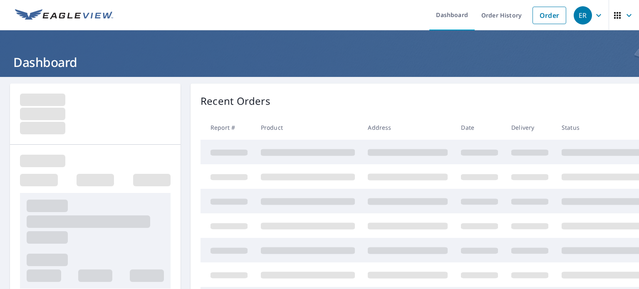 This screenshot has width=639, height=289. What do you see at coordinates (64, 15) in the screenshot?
I see `img: EV Logo` at bounding box center [64, 15].